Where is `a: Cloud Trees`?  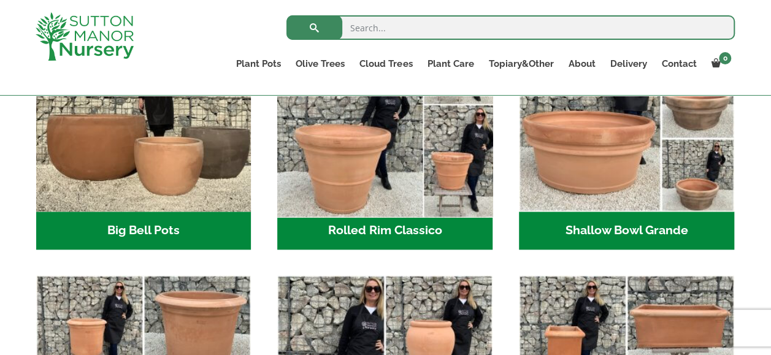 a: Cloud Trees is located at coordinates (386, 64).